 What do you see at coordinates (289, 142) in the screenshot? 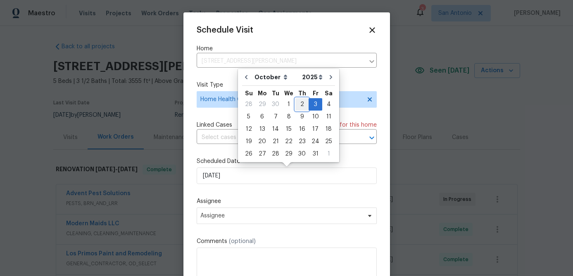
I see `div: Wed Oct 22 2025` at bounding box center [289, 142].